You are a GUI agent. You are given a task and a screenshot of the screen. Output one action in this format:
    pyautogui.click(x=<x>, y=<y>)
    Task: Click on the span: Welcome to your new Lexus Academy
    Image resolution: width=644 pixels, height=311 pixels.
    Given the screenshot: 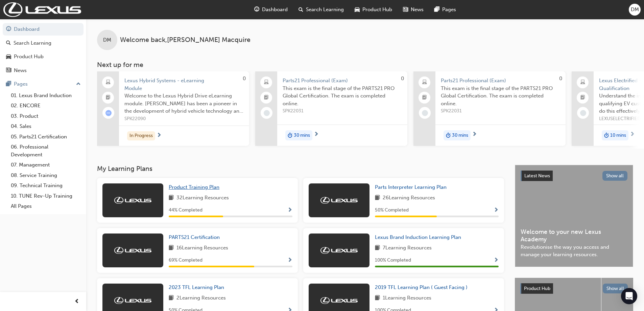 What is the action you would take?
    pyautogui.click(x=574, y=235)
    